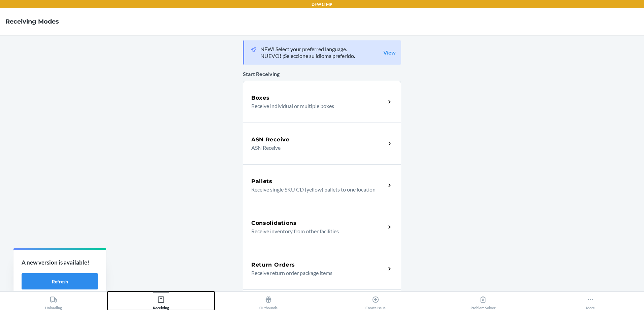 This screenshot has height=311, width=644. I want to click on p: A new version is available!, so click(59, 263).